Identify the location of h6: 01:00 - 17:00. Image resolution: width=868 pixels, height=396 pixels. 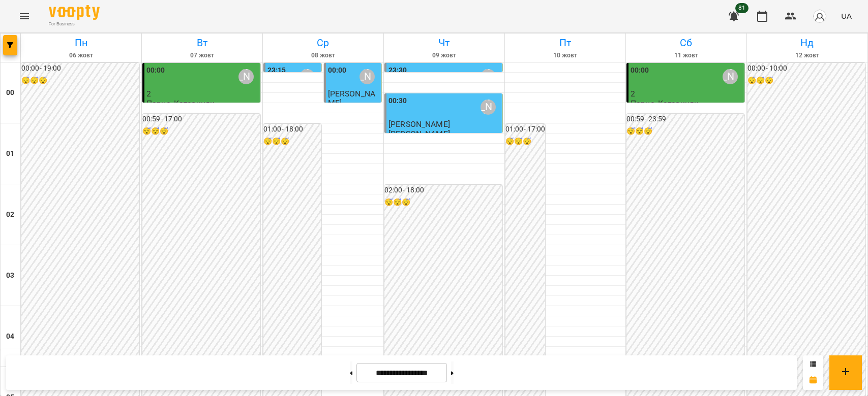
(525, 130).